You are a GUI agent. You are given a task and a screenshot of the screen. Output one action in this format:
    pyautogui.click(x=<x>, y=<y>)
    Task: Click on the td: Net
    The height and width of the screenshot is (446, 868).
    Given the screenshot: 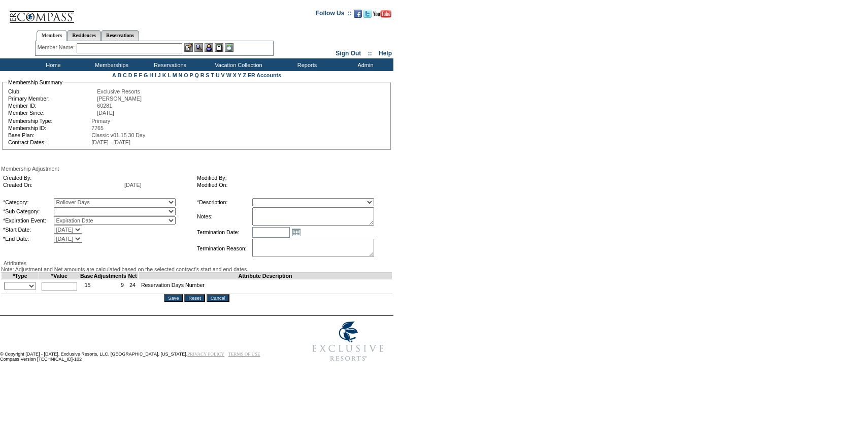 What is the action you would take?
    pyautogui.click(x=132, y=276)
    